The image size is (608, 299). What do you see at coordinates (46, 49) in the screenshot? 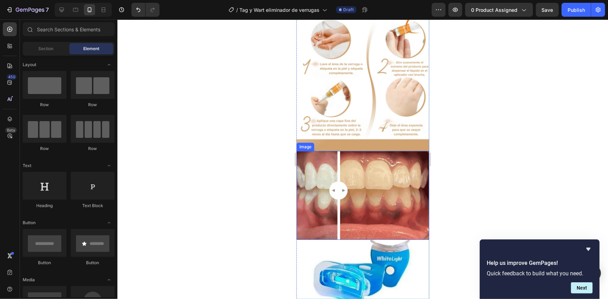
I see `span: Section` at bounding box center [46, 49].